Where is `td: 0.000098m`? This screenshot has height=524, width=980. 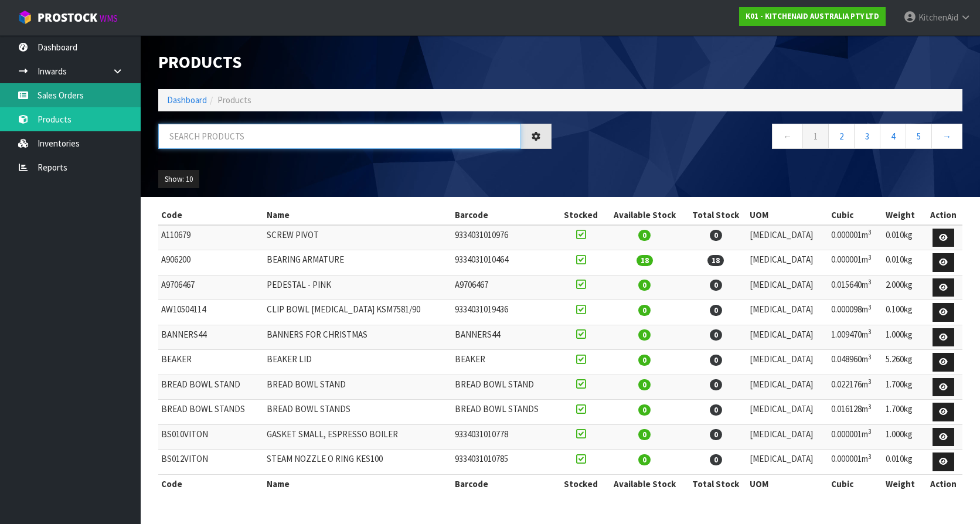 td: 0.000098m is located at coordinates (855, 313).